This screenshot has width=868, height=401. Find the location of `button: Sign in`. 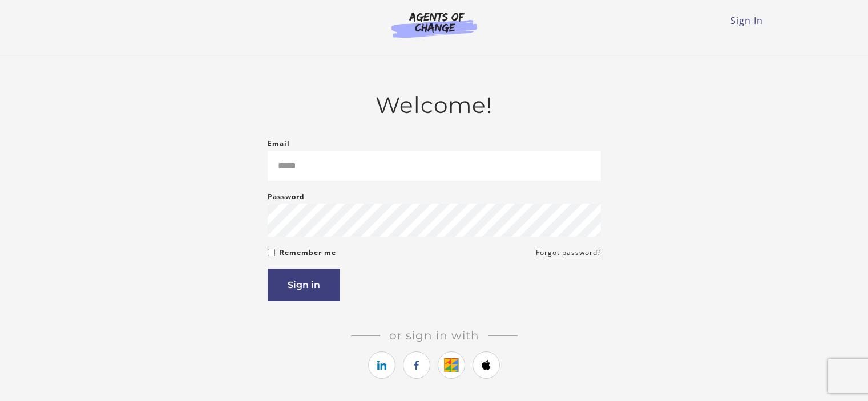

button: Sign in is located at coordinates (304, 285).